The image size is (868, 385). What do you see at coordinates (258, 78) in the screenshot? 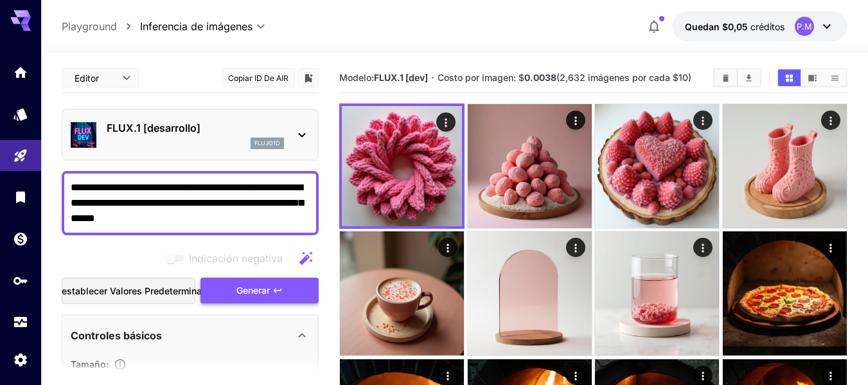
I see `font: Copiar ID de AIR` at bounding box center [258, 78].